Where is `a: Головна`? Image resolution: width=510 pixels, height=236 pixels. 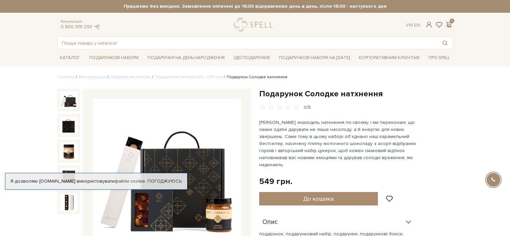
a: Головна is located at coordinates (66, 77).